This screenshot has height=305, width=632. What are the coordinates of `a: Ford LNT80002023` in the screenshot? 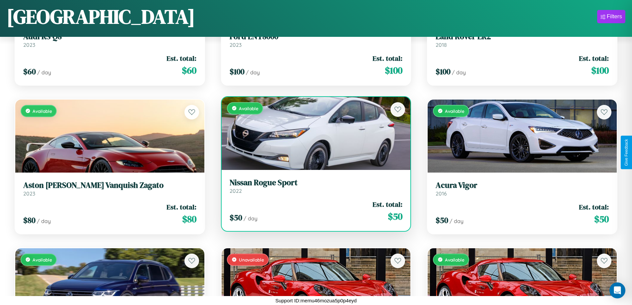 It's located at (316, 40).